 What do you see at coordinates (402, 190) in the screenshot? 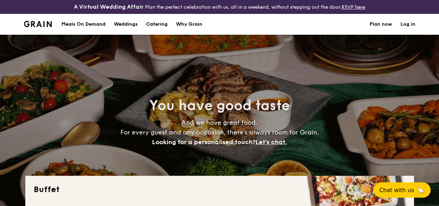
I see `button: Chat with us🦙` at bounding box center [402, 190].